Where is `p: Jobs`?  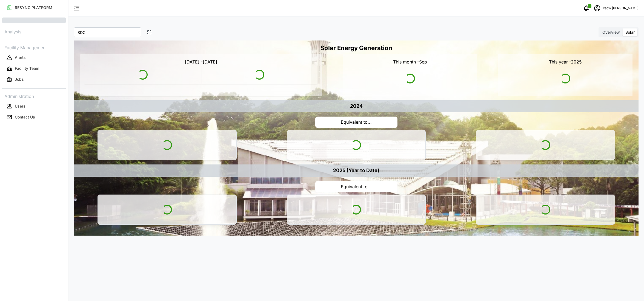 p: Jobs is located at coordinates (19, 79).